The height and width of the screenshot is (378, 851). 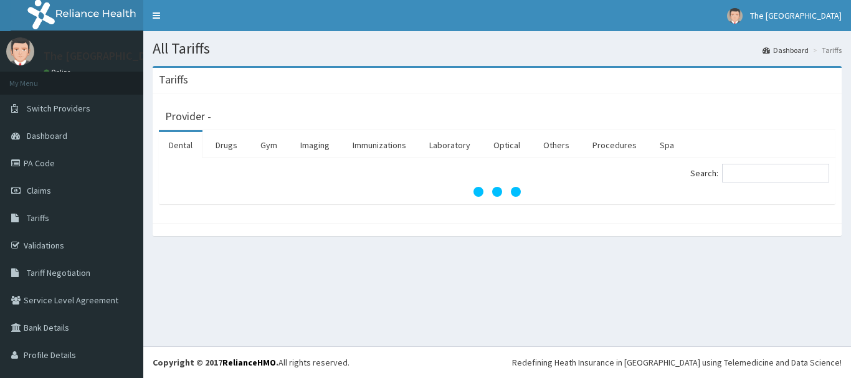 What do you see at coordinates (59, 273) in the screenshot?
I see `span: Tariff Negotiation` at bounding box center [59, 273].